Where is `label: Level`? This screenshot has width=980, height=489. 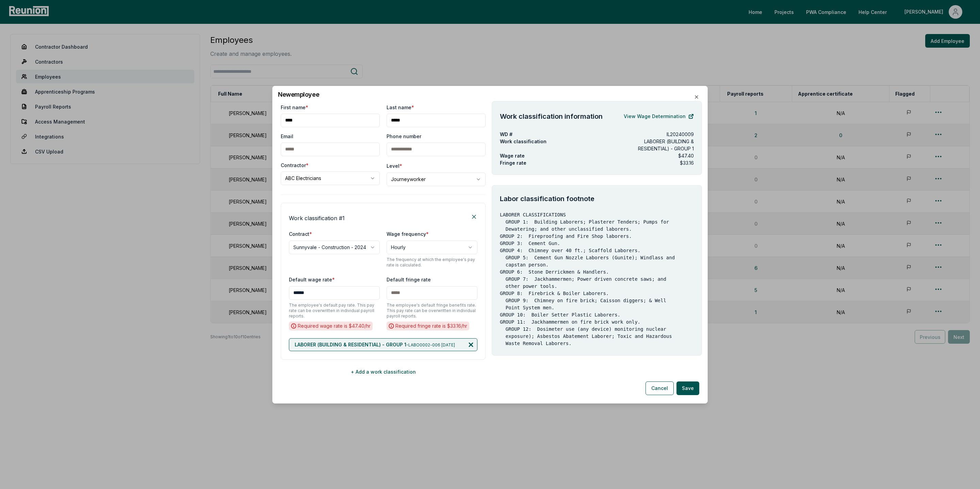
label: Level is located at coordinates (394, 165).